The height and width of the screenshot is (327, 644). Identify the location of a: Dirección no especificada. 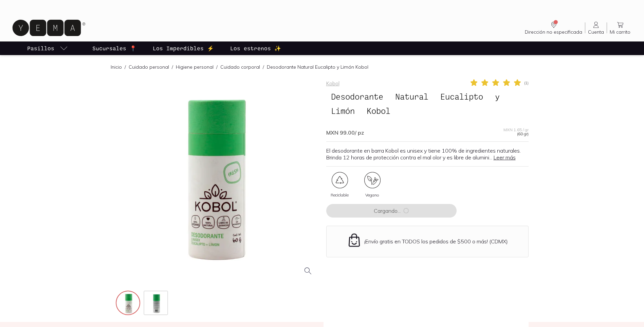
(553, 28).